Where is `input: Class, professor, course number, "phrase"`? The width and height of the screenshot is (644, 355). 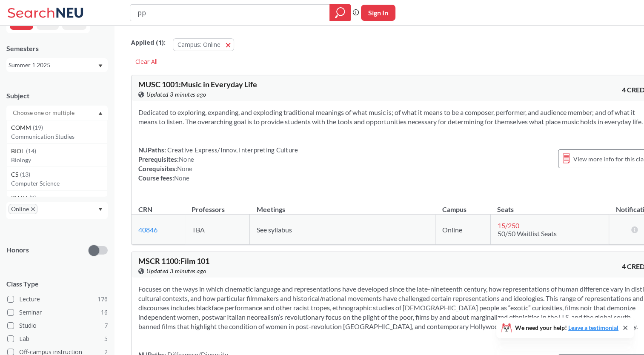
input: Class, professor, course number, "phrase" is located at coordinates (230, 13).